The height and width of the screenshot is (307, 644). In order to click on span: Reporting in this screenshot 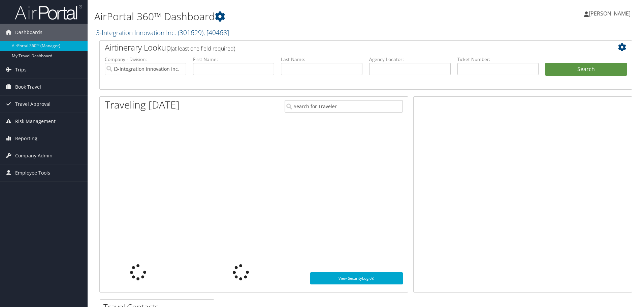, I will do `click(26, 139)`.